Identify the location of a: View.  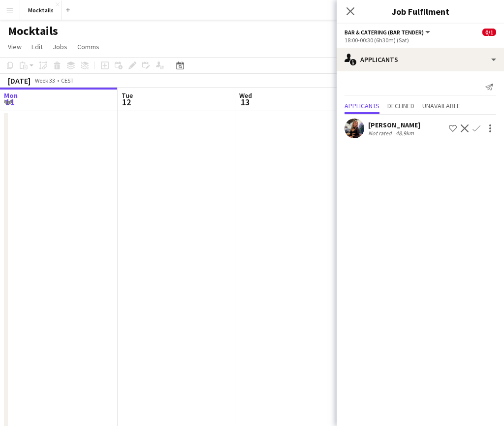
(15, 47).